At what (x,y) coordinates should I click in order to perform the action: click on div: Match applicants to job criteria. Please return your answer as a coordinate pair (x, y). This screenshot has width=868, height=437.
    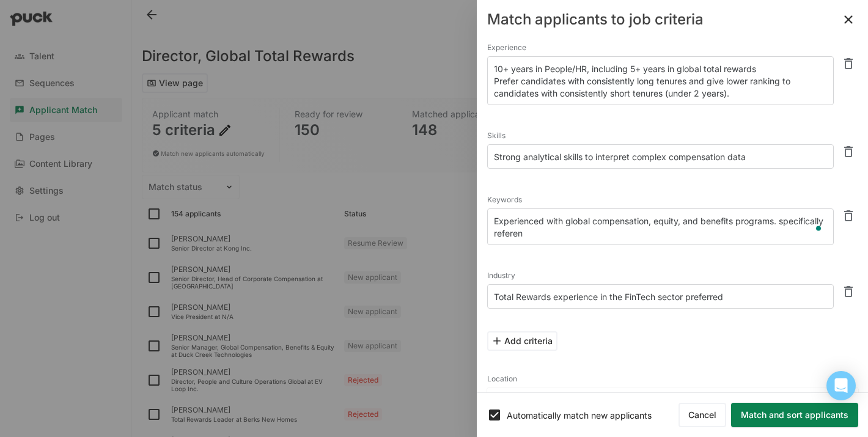
    Looking at the image, I should click on (596, 19).